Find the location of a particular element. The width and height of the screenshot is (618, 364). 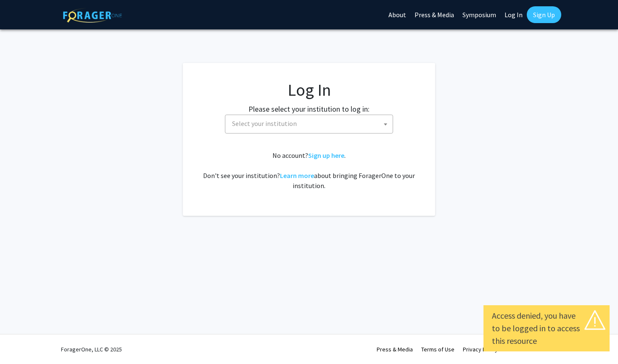

h1: Log In is located at coordinates (309, 90).